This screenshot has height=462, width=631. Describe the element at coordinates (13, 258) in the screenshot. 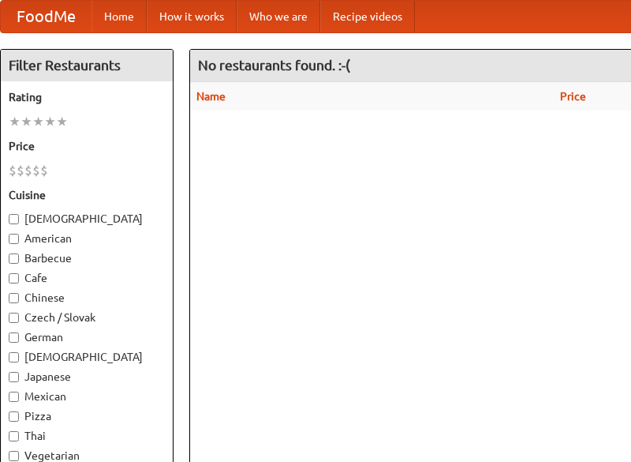

I see `input: Barbecue` at that location.